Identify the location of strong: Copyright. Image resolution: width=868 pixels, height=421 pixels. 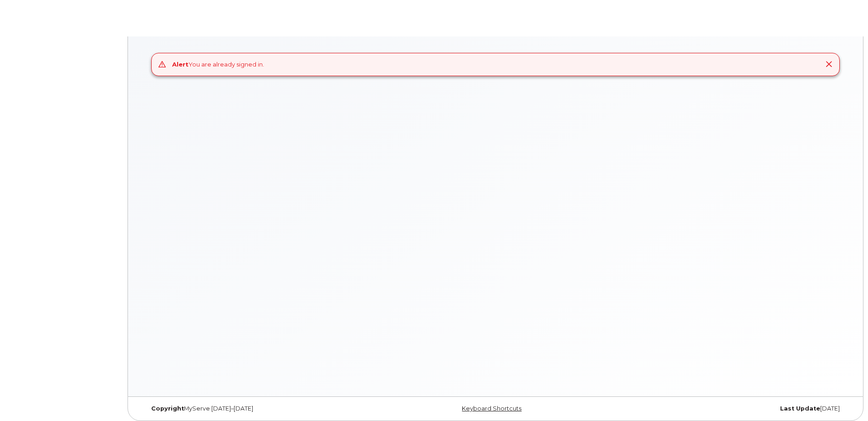
(168, 408).